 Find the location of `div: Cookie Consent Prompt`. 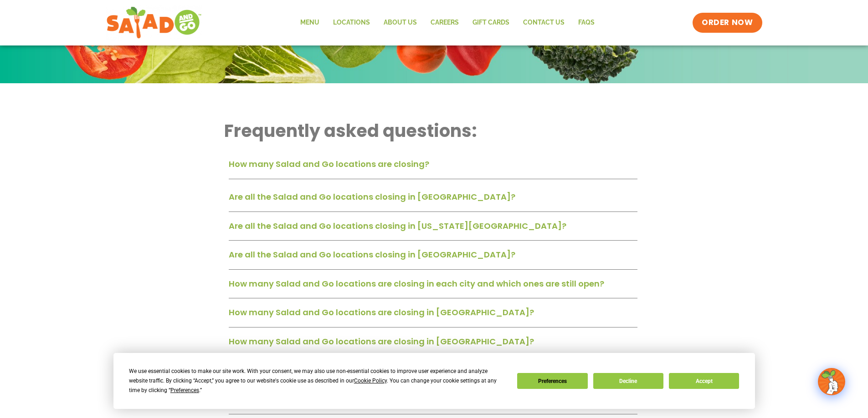

div: Cookie Consent Prompt is located at coordinates (434, 381).